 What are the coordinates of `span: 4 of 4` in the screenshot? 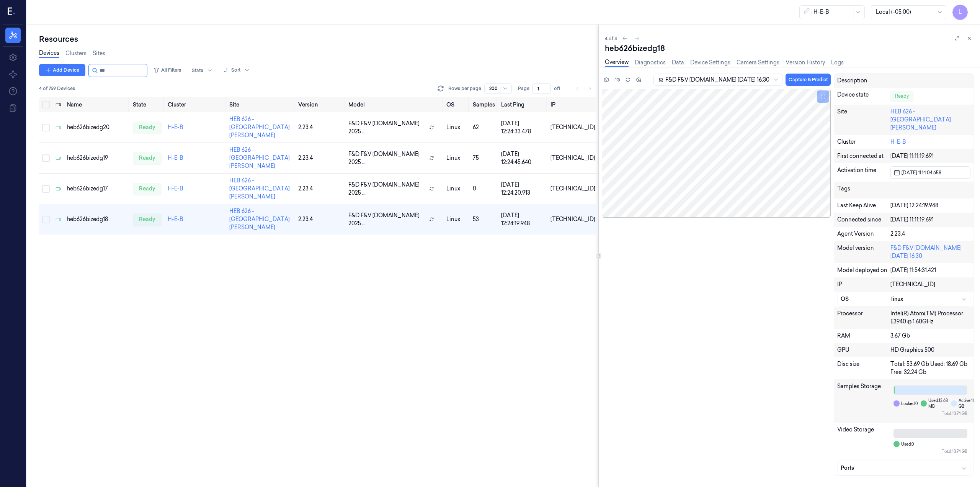 It's located at (611, 38).